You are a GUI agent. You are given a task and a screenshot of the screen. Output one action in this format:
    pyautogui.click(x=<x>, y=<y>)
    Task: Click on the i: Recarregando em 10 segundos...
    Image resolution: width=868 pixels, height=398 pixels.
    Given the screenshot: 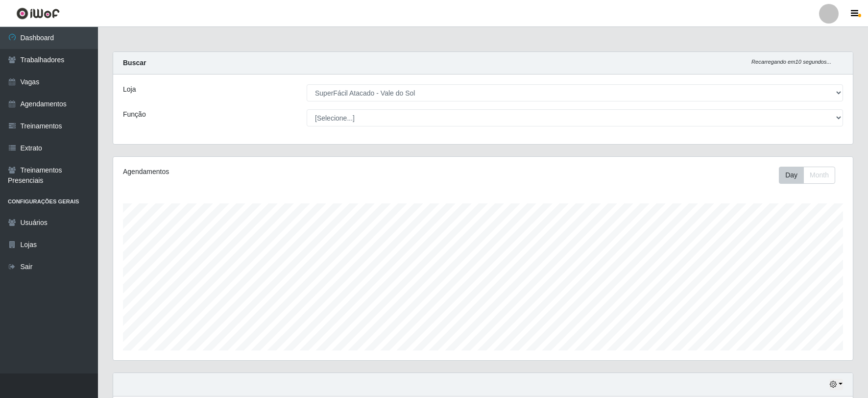 What is the action you would take?
    pyautogui.click(x=791, y=62)
    